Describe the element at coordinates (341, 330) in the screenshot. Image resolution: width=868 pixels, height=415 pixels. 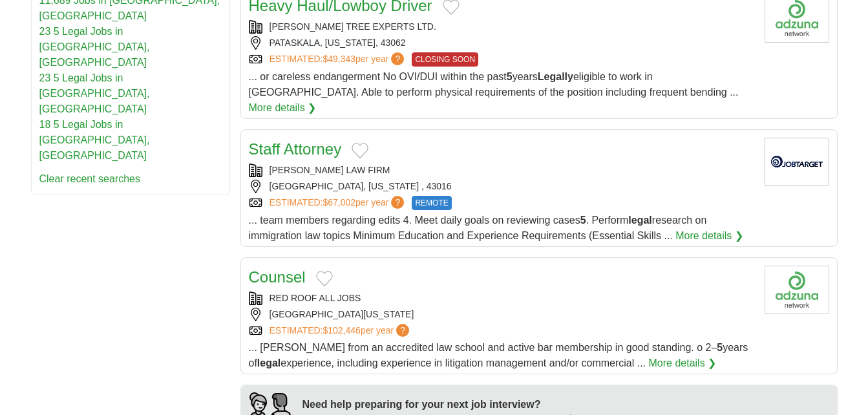
I see `a: ESTIMATED:$102,446per year?` at that location.